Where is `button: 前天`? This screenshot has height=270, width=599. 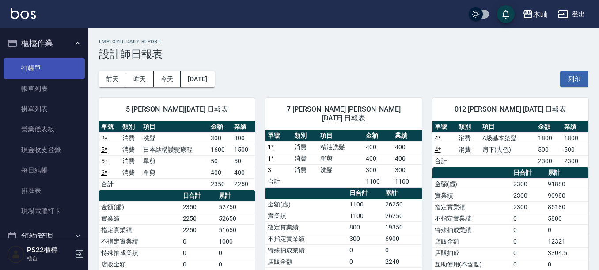 button: 前天 is located at coordinates (113, 79).